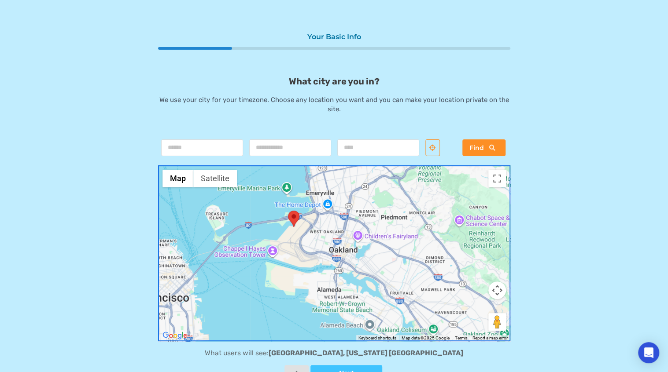 This screenshot has width=668, height=372. I want to click on span: Map data ©2025 Google, so click(425, 338).